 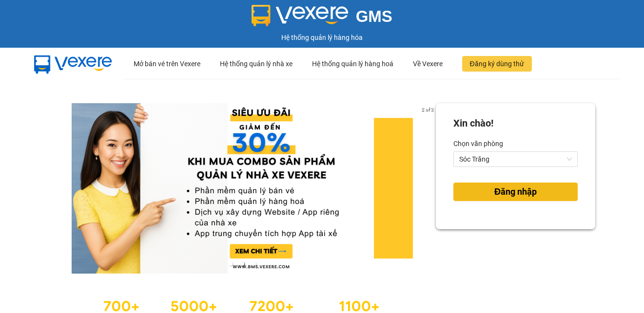 I want to click on span: Sóc Trăng, so click(x=515, y=159).